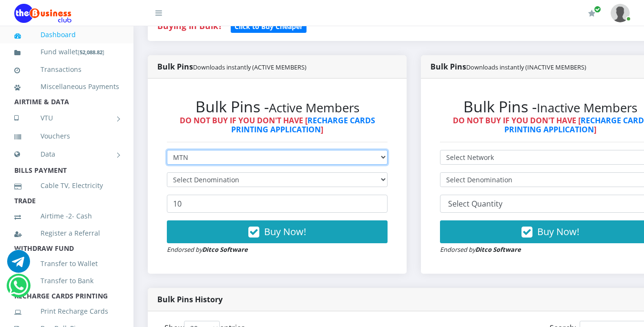 This screenshot has height=327, width=644. Describe the element at coordinates (526, 67) in the screenshot. I see `small: Downloads instantly (INACTIVE MEMBERS)` at that location.